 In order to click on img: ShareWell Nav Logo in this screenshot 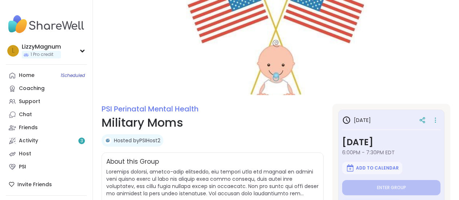, I will do `click(46, 24)`.